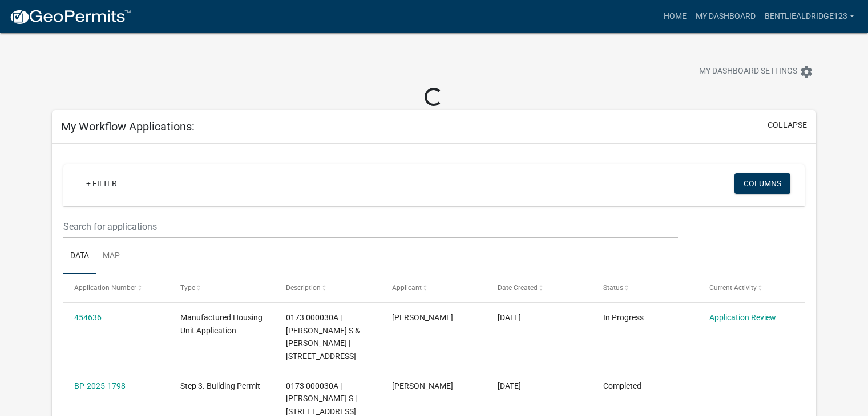  I want to click on span: Step 3. Building Permit, so click(220, 386).